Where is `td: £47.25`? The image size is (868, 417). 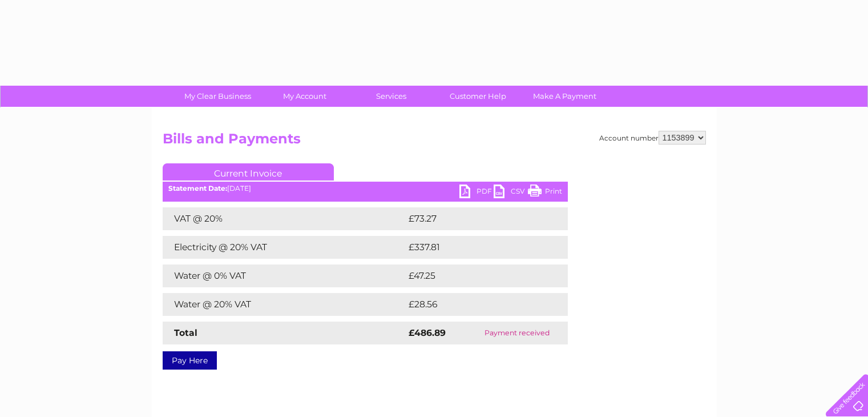
td: £47.25 is located at coordinates (475, 276).